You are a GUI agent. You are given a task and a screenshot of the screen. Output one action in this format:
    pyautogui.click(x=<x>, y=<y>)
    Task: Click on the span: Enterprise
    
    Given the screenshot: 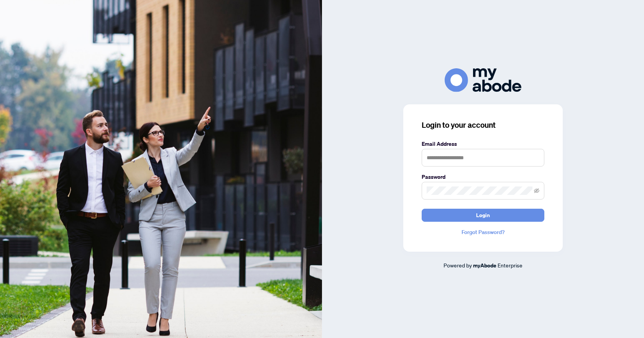 What is the action you would take?
    pyautogui.click(x=510, y=265)
    